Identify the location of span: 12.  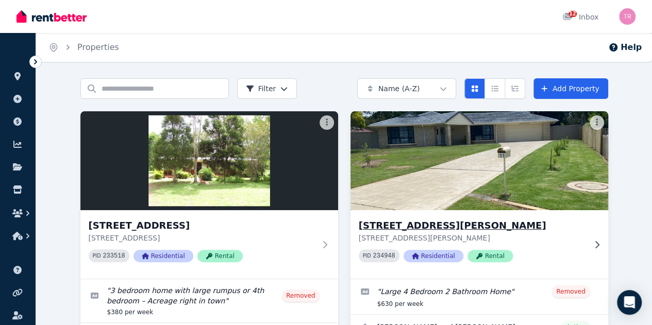
(572, 14).